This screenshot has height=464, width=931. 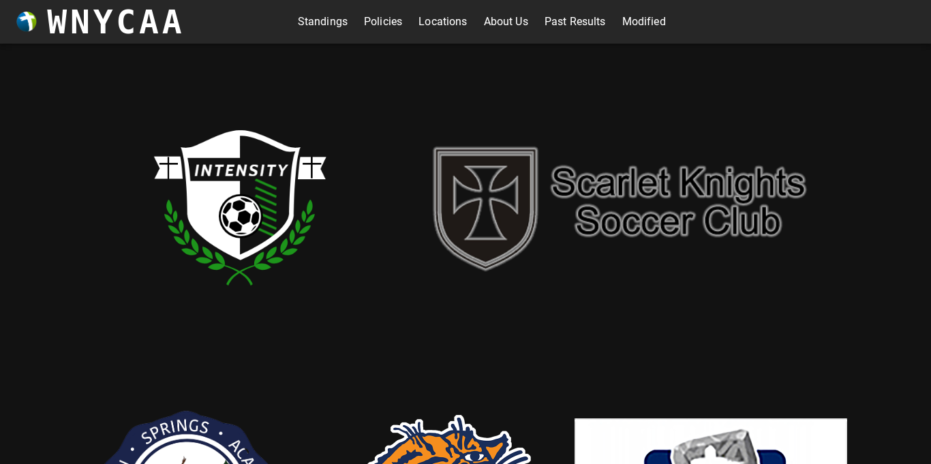 I want to click on img: sk.png, so click(x=622, y=207).